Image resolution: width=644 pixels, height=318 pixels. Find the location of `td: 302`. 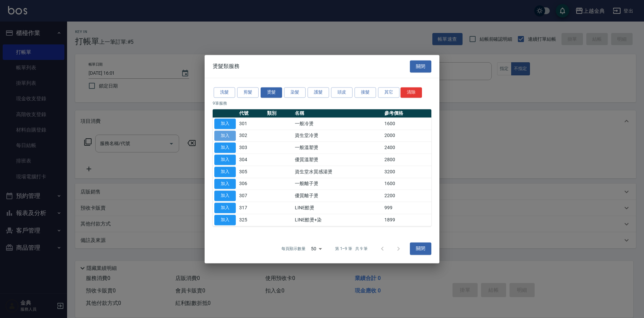

td: 302 is located at coordinates (251, 135).